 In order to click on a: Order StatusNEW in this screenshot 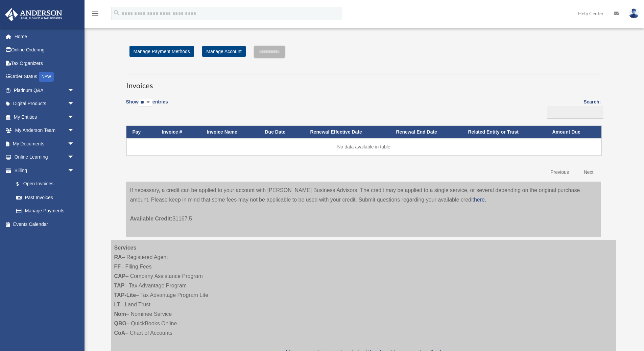, I will do `click(45, 77)`.